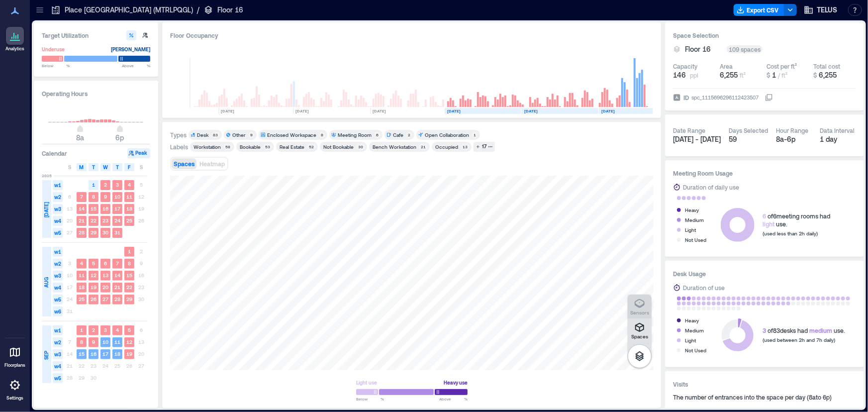 The width and height of the screenshot is (868, 412). What do you see at coordinates (692, 210) in the screenshot?
I see `div: Heavy` at bounding box center [692, 210].